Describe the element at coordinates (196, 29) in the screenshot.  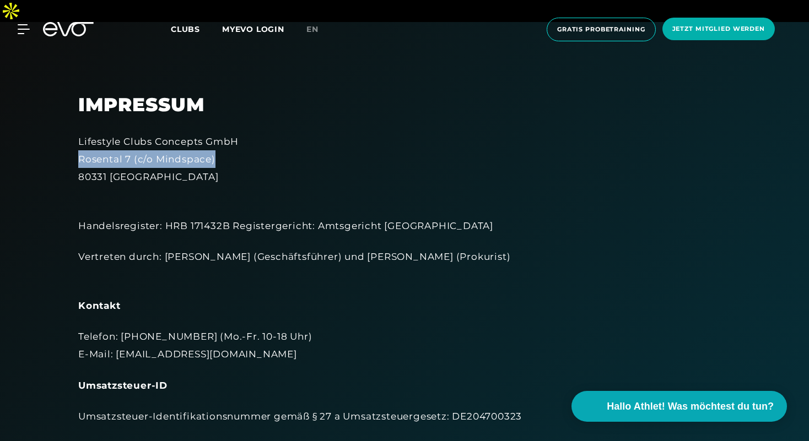
I see `a: Clubs` at that location.